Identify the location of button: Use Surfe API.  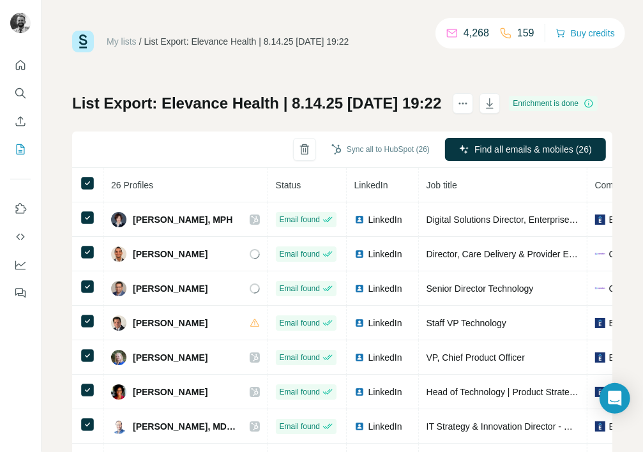
(20, 237).